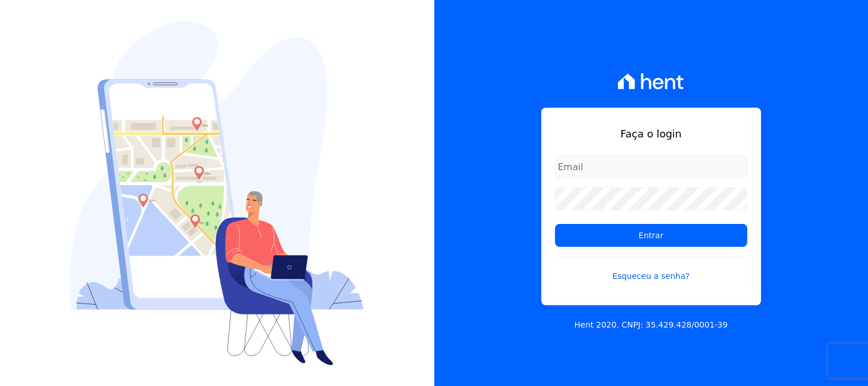 This screenshot has width=868, height=386. What do you see at coordinates (651, 235) in the screenshot?
I see `input: Entrar` at bounding box center [651, 235].